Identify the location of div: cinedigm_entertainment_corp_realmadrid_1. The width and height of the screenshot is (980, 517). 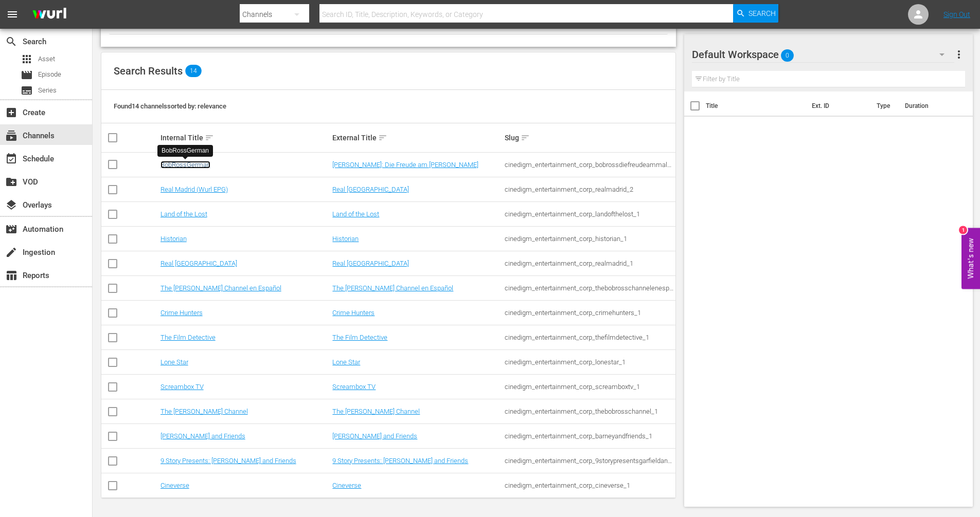
(589, 263).